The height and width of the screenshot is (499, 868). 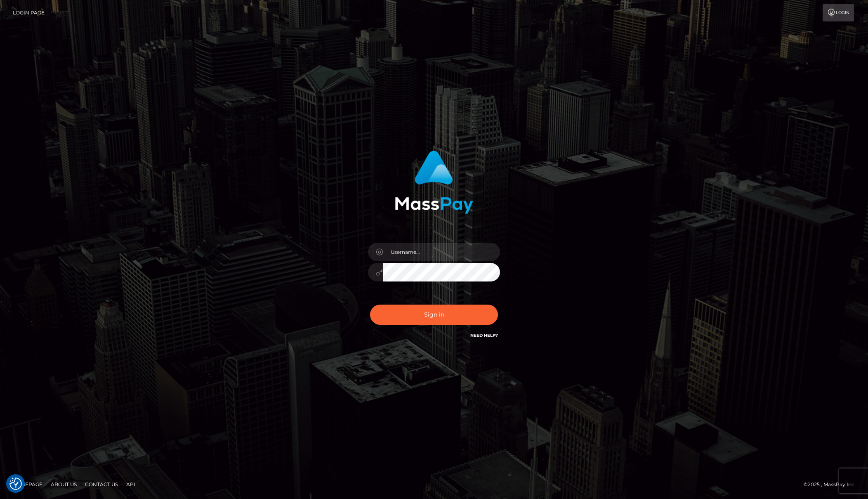 What do you see at coordinates (102, 485) in the screenshot?
I see `a: Contact Us` at bounding box center [102, 485].